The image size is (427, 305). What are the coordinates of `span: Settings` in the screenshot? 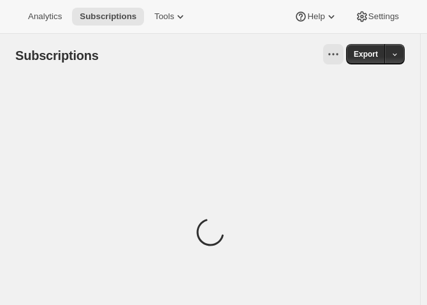 It's located at (384, 17).